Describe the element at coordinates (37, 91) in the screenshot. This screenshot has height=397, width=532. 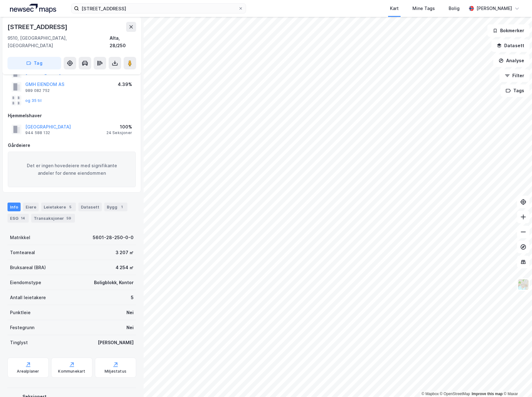
I see `div: 989 082 752` at that location.